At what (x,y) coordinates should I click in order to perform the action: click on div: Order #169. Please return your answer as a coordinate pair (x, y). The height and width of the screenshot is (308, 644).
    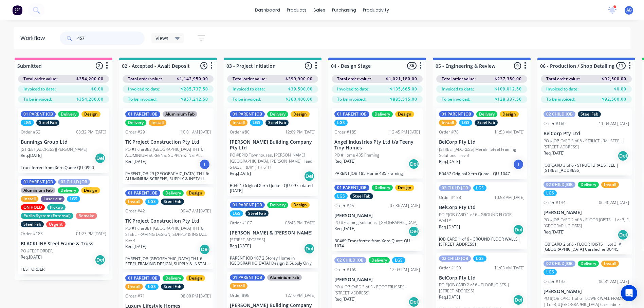
    Looking at the image, I should click on (345, 270).